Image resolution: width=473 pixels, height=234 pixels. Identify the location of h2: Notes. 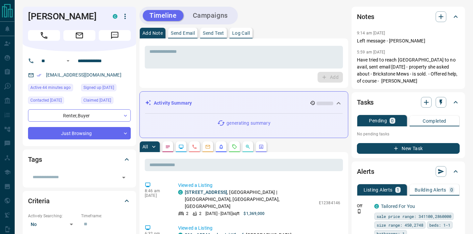
(366, 17).